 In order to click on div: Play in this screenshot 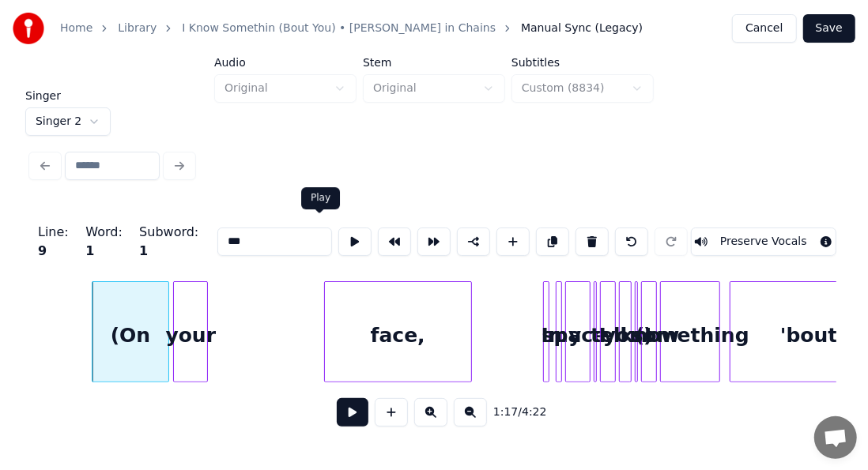, I will do `click(320, 198)`.